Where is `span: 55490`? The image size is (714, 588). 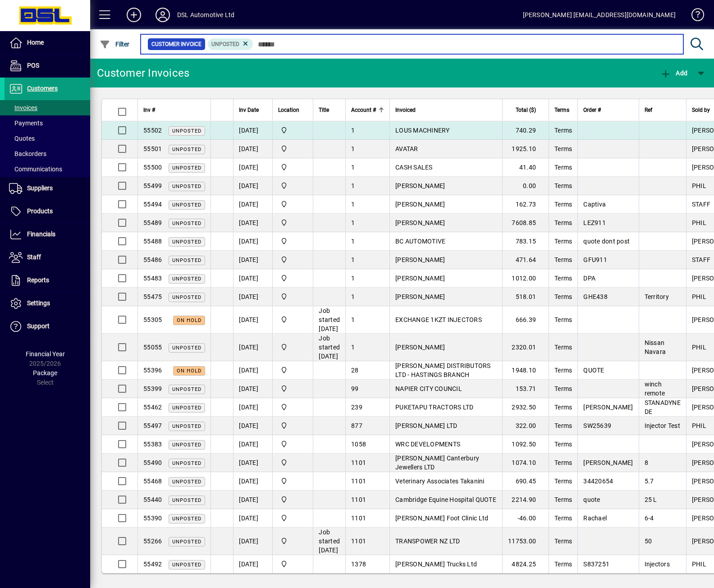 span: 55490 is located at coordinates (152, 463).